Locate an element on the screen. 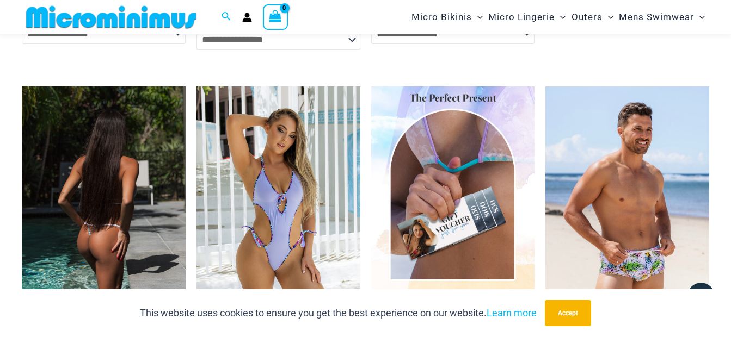 This screenshot has height=337, width=731. button: Accept is located at coordinates (568, 313).